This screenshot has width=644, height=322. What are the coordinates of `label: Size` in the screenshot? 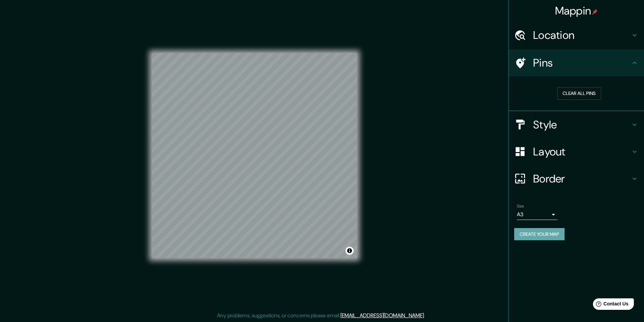 It's located at (520, 206).